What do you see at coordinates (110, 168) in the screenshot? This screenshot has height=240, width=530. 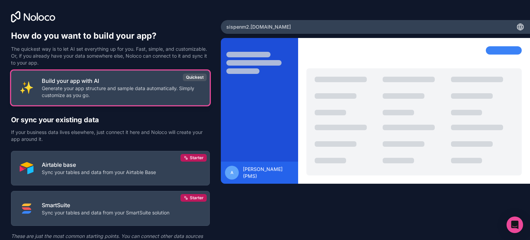 I see `button: AIRTABLEAirtable baseSync your tables and data from your Airtable BaseStarter` at bounding box center [110, 168].